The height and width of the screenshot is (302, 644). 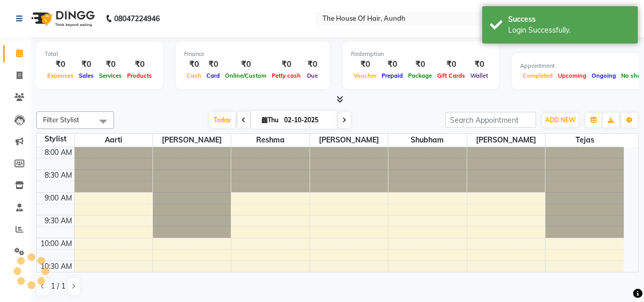 What do you see at coordinates (312, 75) in the screenshot?
I see `span: Due` at bounding box center [312, 75].